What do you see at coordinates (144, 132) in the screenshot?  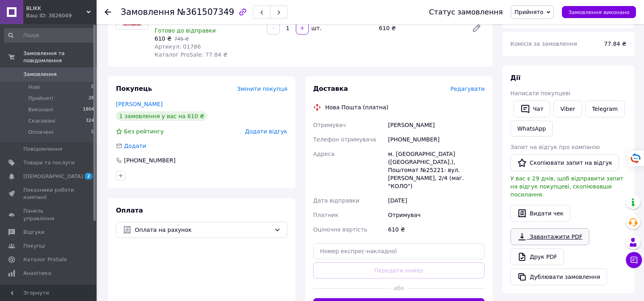 I see `span: Без рейтингу` at bounding box center [144, 132].